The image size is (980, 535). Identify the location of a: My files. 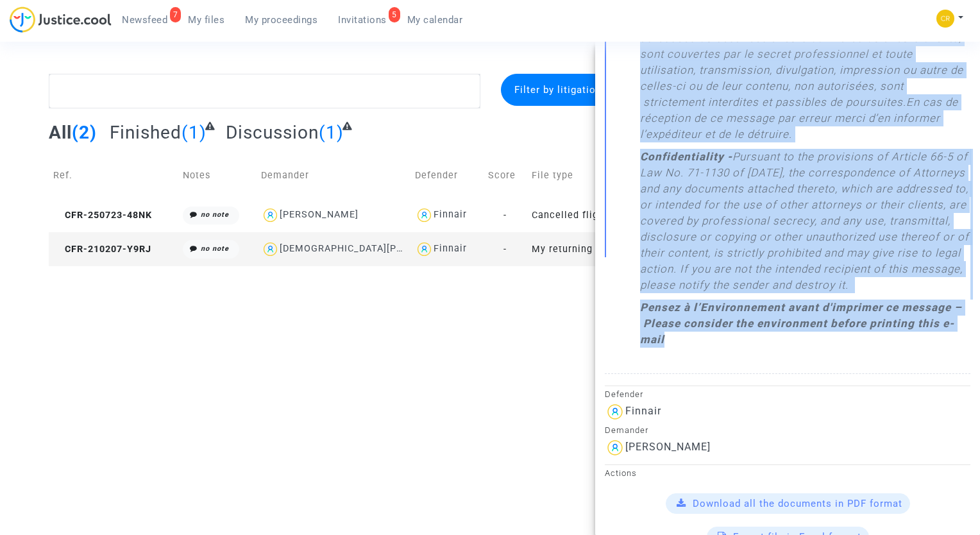
(206, 20).